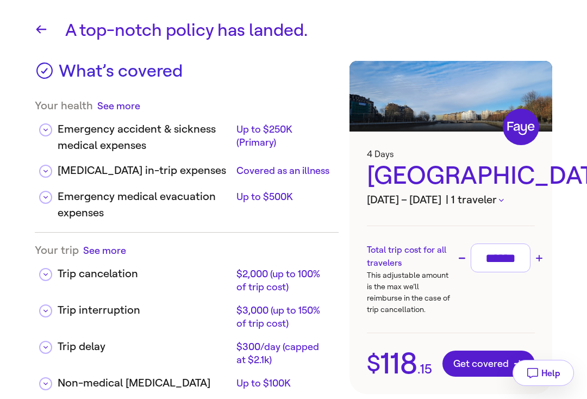  I want to click on div: Emergency accident & sickness medical expensesUp to $250K (Primary), so click(186, 133).